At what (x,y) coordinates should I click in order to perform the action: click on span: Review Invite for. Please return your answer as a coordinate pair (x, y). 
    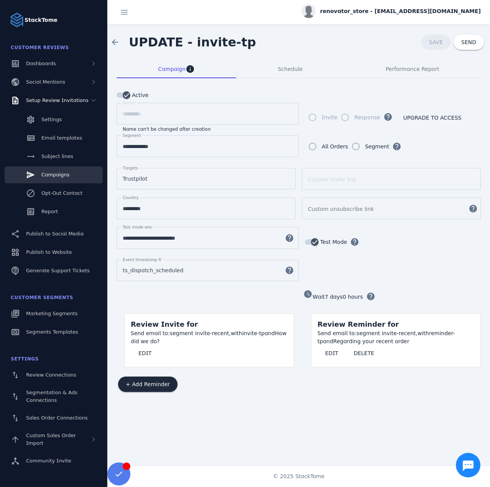
    Looking at the image, I should click on (164, 324).